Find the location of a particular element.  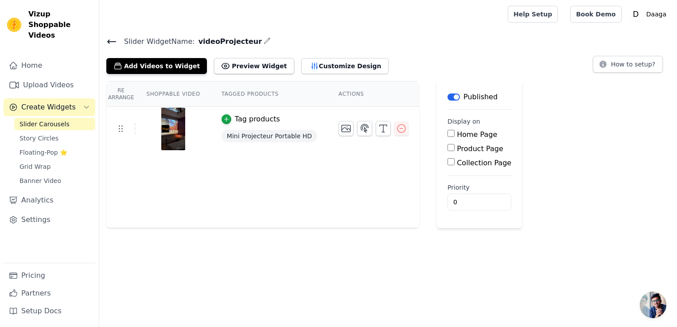

img: vizup-images-1948.png is located at coordinates (173, 129).